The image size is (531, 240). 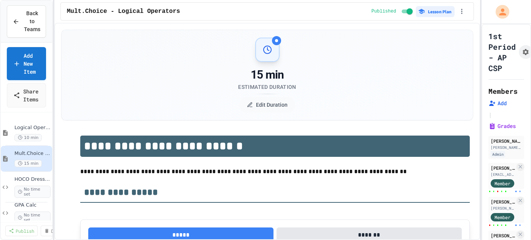 I want to click on span: HOCO Dress Up, so click(x=32, y=180).